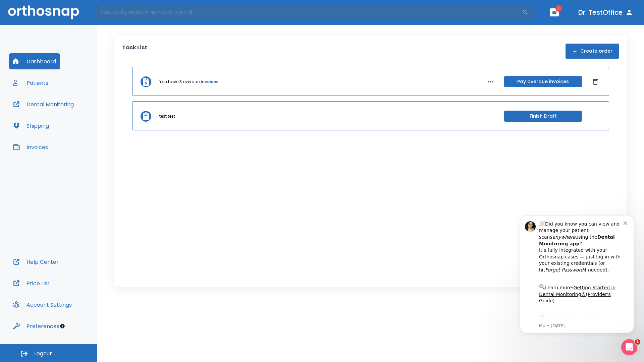 This screenshot has height=362, width=644. Describe the element at coordinates (72, 40) in the screenshot. I see `div: Did you know you can view and manage your patient scans using the ? It’s fully integrated with yo...` at that location.